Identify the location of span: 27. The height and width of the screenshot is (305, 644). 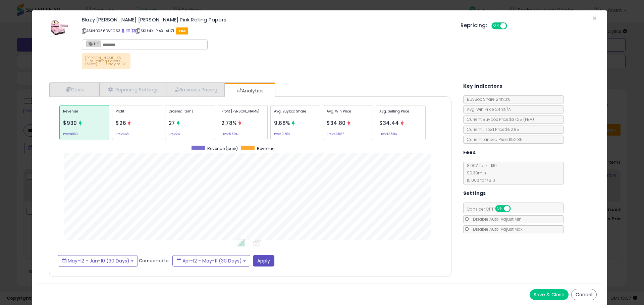
(172, 123).